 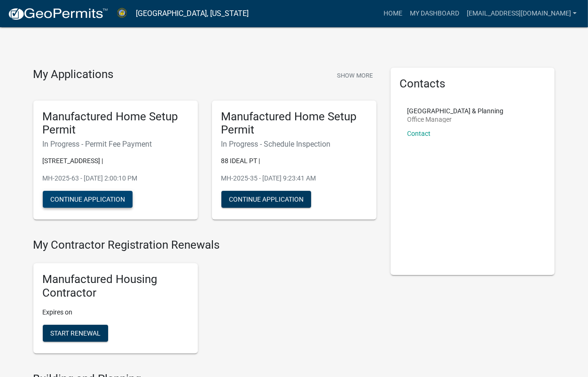 What do you see at coordinates (355, 75) in the screenshot?
I see `button: Show More` at bounding box center [355, 75].